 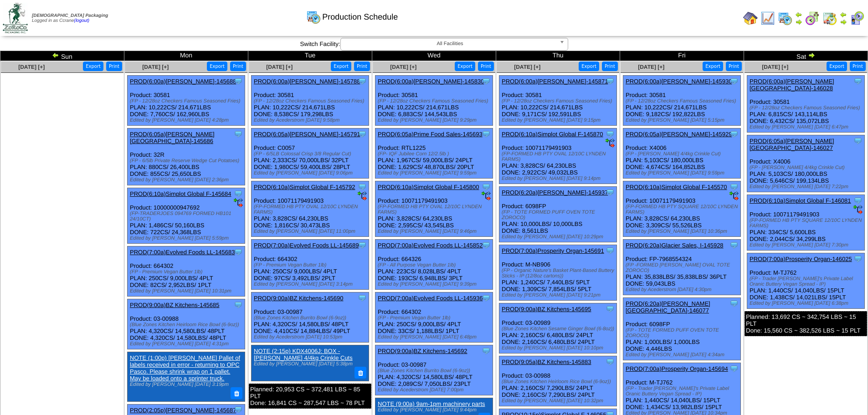 I want to click on img: calendarprod.gif, so click(x=785, y=18).